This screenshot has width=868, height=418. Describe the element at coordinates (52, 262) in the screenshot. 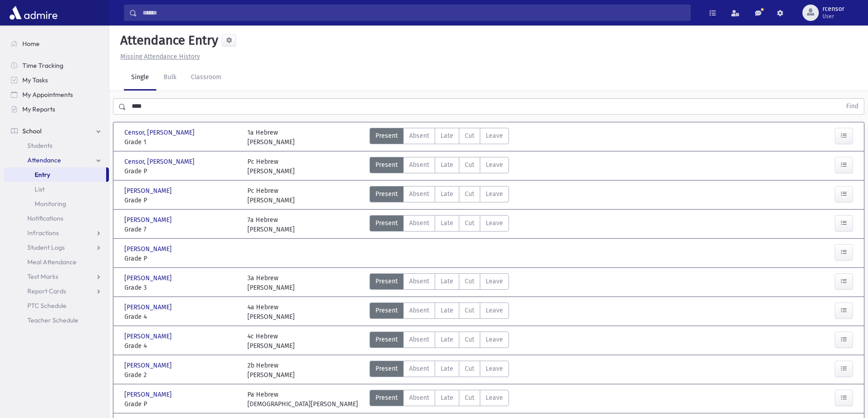

I see `span: Meal Attendance` at that location.